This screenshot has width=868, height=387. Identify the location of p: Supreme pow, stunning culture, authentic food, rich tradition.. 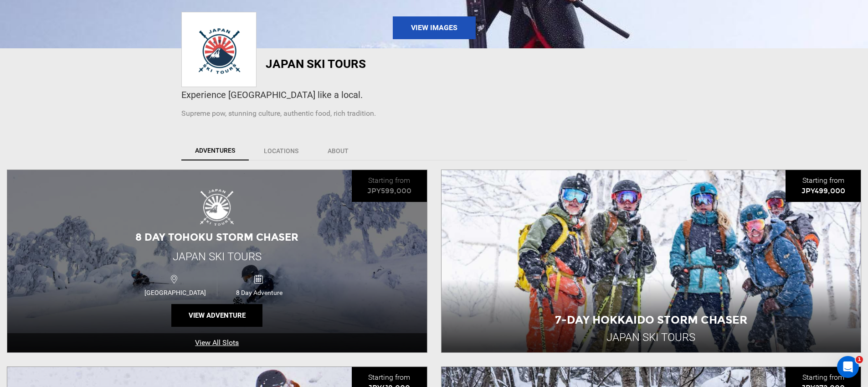
(434, 113).